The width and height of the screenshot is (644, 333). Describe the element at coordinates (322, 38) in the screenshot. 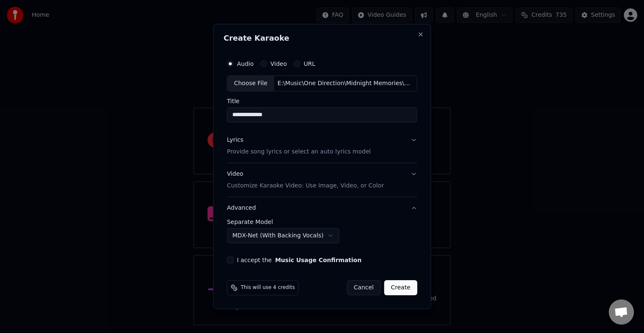

I see `h2: Create Karaoke` at that location.